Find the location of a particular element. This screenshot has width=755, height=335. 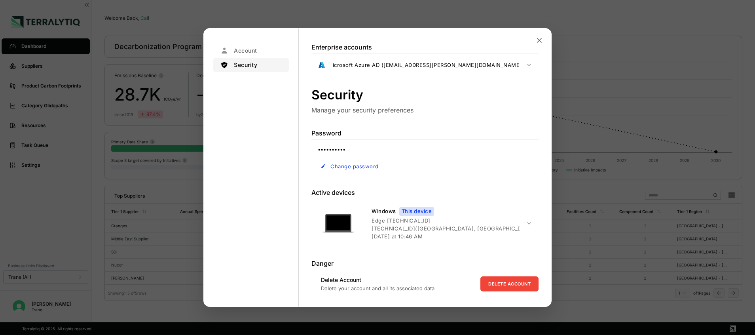

p: Active devices is located at coordinates (333, 192).